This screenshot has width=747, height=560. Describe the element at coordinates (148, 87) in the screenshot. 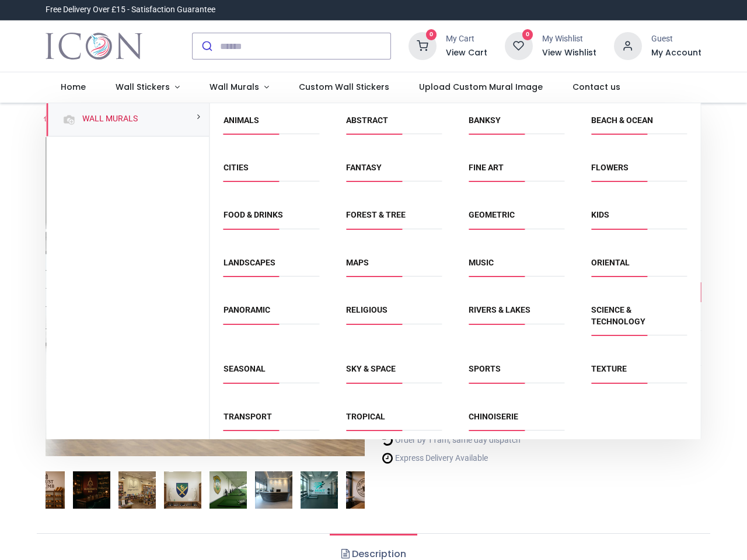

I see `a: Wall Stickers` at that location.